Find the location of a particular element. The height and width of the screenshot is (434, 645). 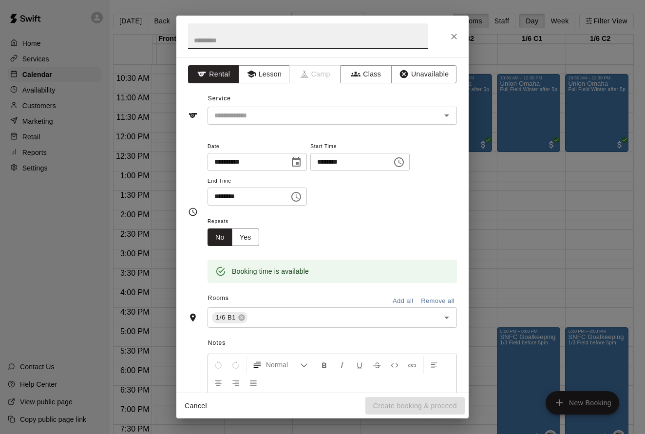

button: Unavailable is located at coordinates (424, 74).